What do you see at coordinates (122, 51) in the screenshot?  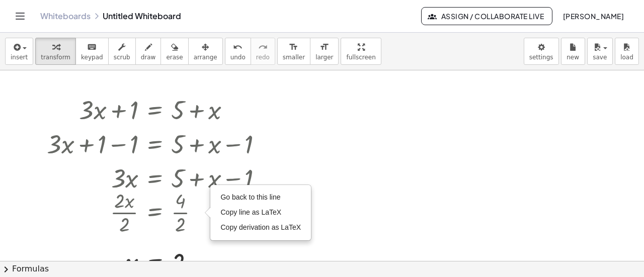 I see `button: scrub` at bounding box center [122, 51].